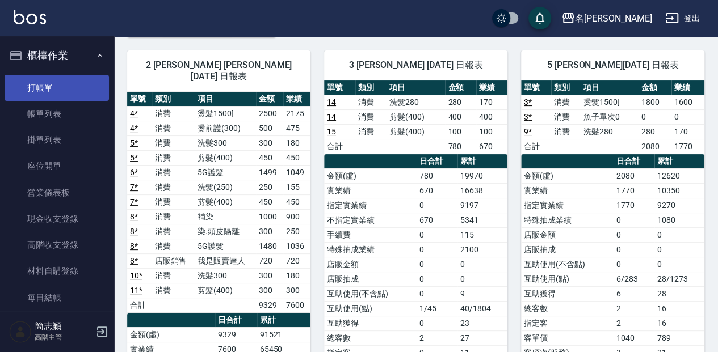  Describe the element at coordinates (225, 202) in the screenshot. I see `td: 剪髮(400)` at that location.